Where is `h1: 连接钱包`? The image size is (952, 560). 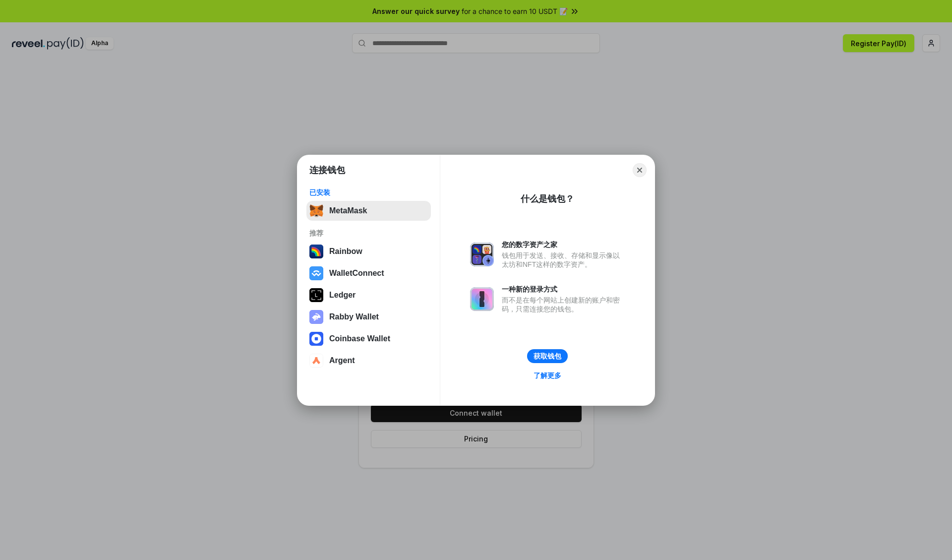
h1: 连接钱包 is located at coordinates (328, 170).